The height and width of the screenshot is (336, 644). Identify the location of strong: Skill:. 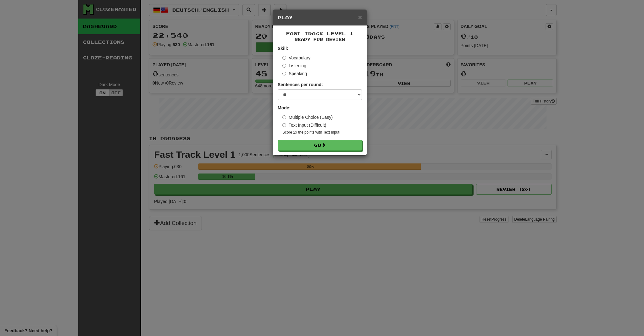
(283, 49).